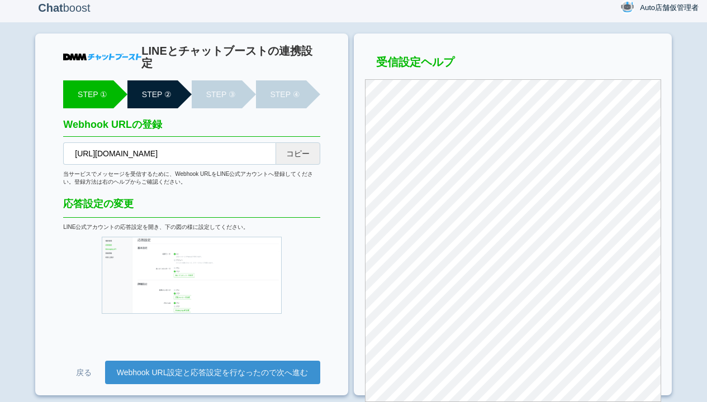 This screenshot has height=402, width=707. What do you see at coordinates (281, 94) in the screenshot?
I see `li: STEP ④` at bounding box center [281, 94].